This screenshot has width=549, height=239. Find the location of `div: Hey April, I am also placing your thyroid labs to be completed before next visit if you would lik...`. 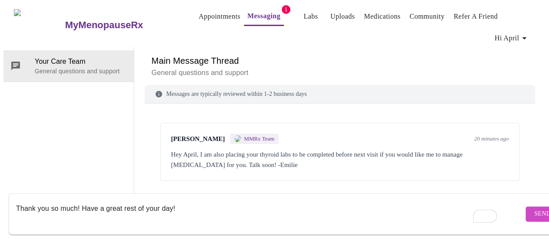

div: Hey April, I am also placing your thyroid labs to be completed before next visit if you would lik... is located at coordinates (340, 160).